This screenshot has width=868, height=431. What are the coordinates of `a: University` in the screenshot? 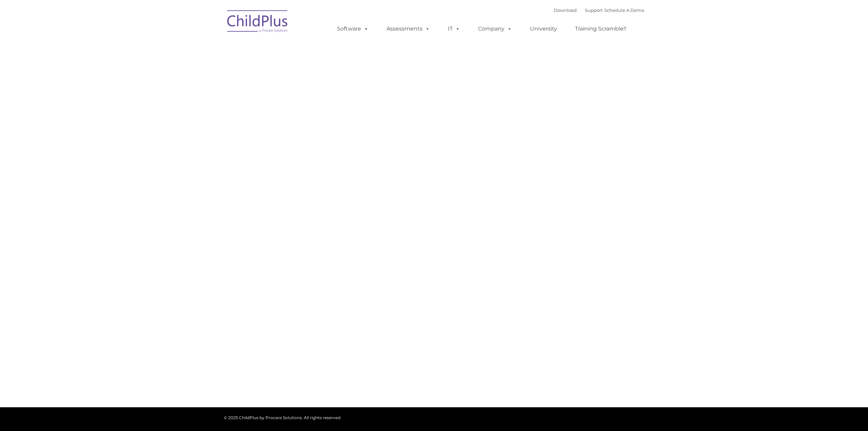 It's located at (544, 29).